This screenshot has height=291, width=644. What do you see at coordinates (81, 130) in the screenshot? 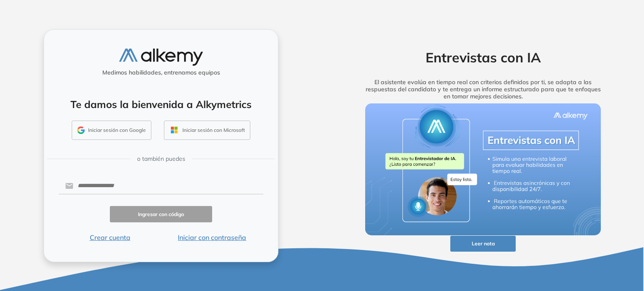
I see `img: GMAIL_ICON` at bounding box center [81, 130].